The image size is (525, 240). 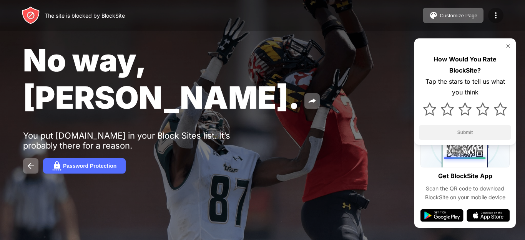 What do you see at coordinates (465, 65) in the screenshot?
I see `div: How Would You Rate BlockSite?` at bounding box center [465, 65].